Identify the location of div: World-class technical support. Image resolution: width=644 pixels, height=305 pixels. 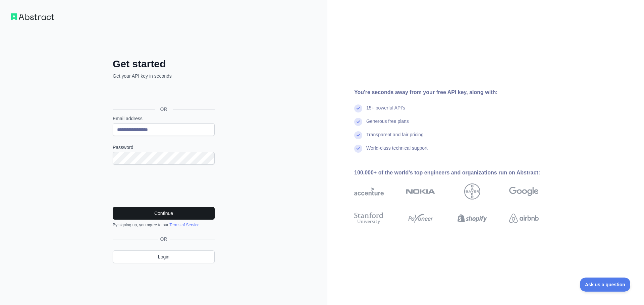
(397, 151).